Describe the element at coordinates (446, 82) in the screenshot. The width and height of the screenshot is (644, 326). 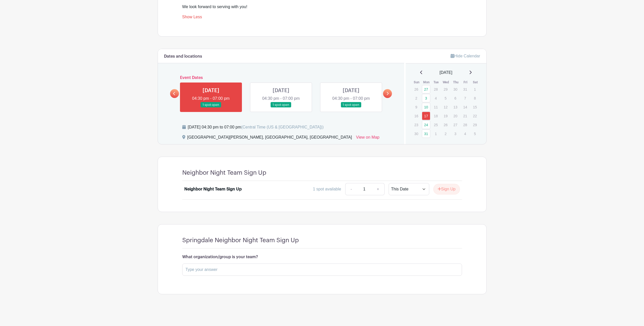
I see `th: Wed` at that location.